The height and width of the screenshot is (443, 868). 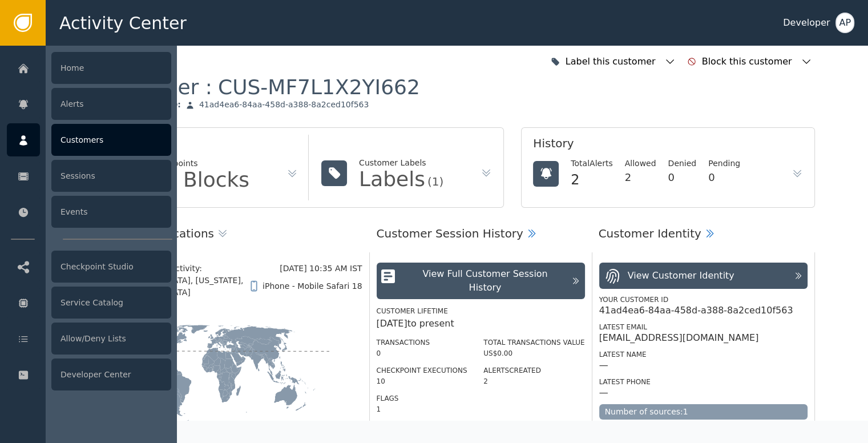 I want to click on div: Customer Session History, so click(x=450, y=233).